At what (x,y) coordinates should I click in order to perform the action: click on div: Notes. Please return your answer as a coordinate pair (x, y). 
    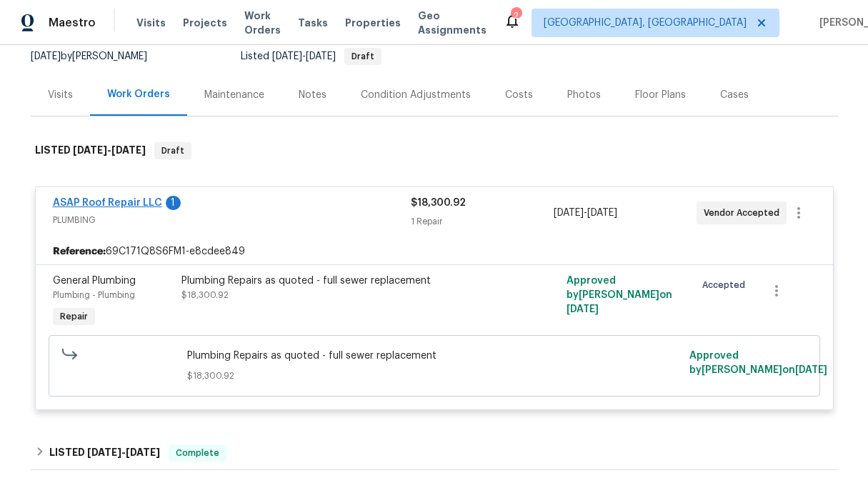
    Looking at the image, I should click on (312, 95).